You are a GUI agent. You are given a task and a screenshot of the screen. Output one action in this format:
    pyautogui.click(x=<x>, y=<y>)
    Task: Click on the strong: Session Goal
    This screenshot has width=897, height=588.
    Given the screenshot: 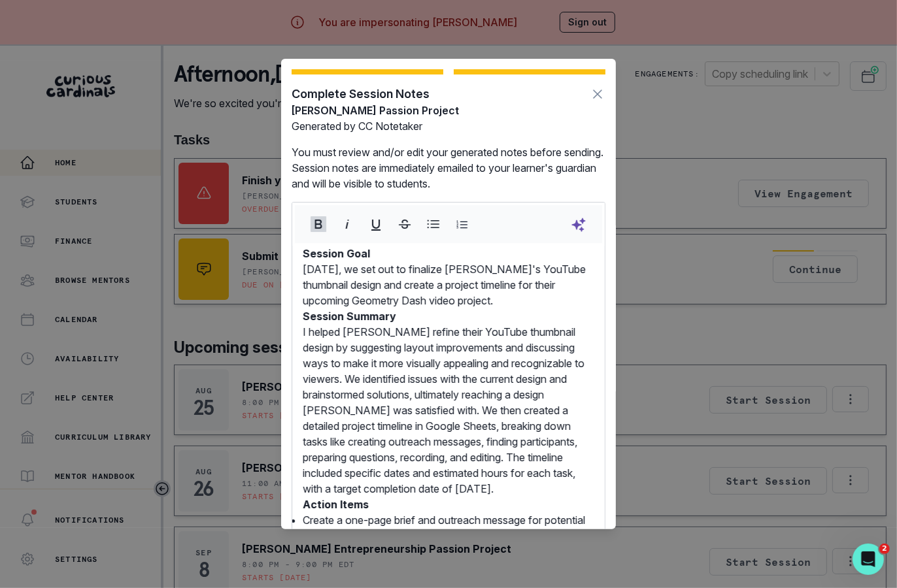 What is the action you would take?
    pyautogui.click(x=336, y=253)
    